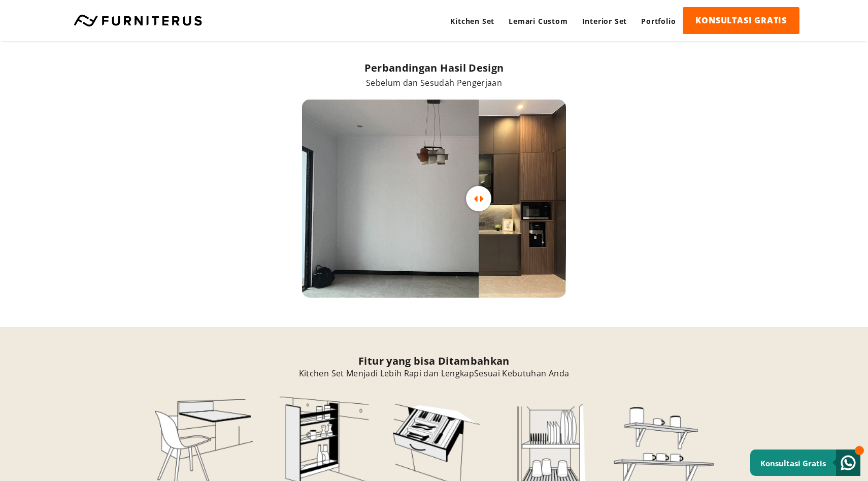 This screenshot has width=868, height=481. I want to click on p: Kitchen Set Menjadi Lebih Rapi dan Lengkap Sesuai Kebutuhan Anda, so click(434, 373).